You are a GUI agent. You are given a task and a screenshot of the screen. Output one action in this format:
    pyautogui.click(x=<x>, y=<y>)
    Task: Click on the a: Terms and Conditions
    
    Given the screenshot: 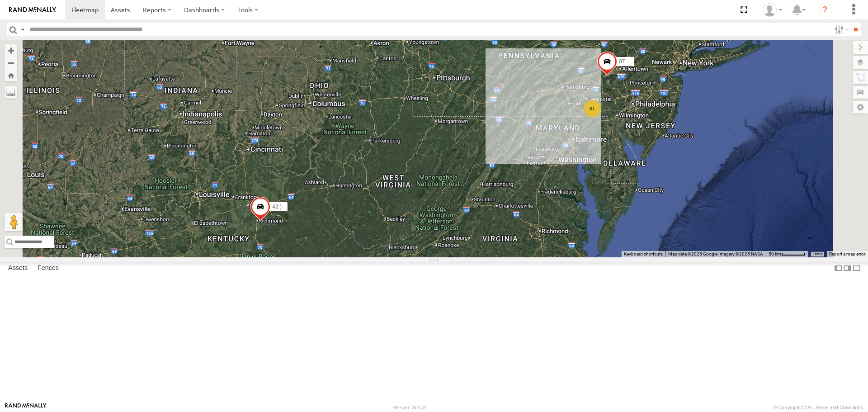 What is the action you would take?
    pyautogui.click(x=838, y=407)
    